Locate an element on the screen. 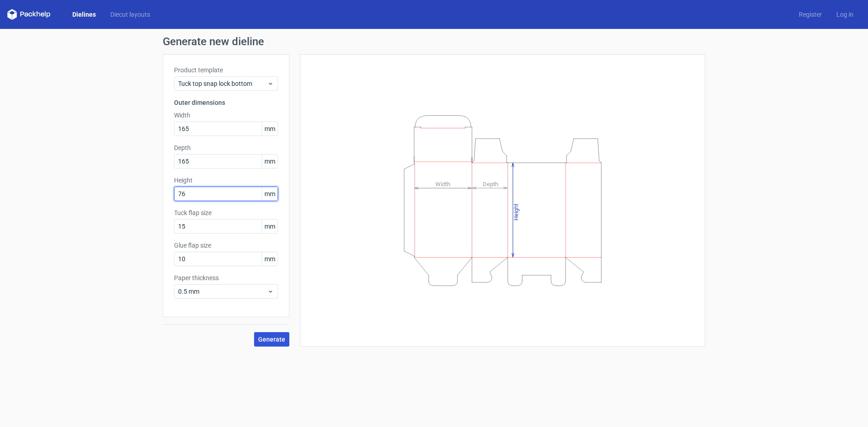 The image size is (868, 427). label: Product template is located at coordinates (226, 70).